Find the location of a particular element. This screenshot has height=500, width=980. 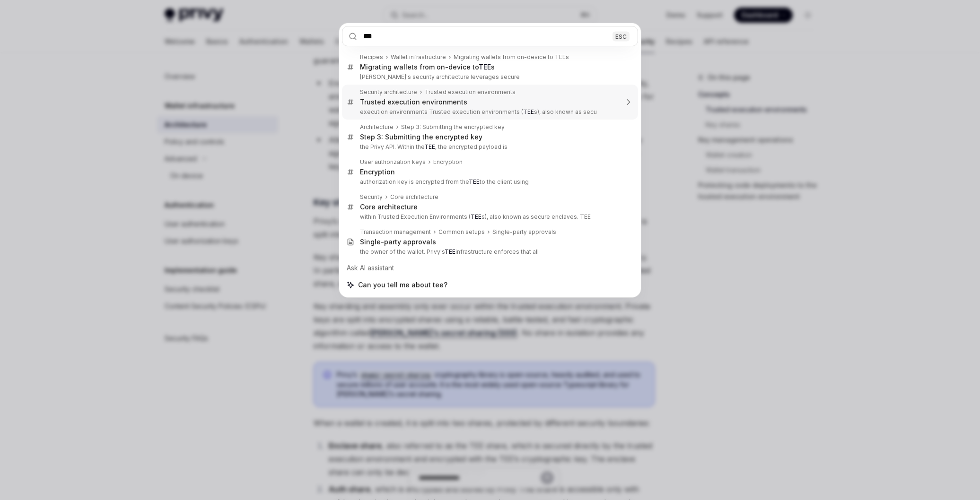

span: Can you tell me about tee? is located at coordinates (402, 285).